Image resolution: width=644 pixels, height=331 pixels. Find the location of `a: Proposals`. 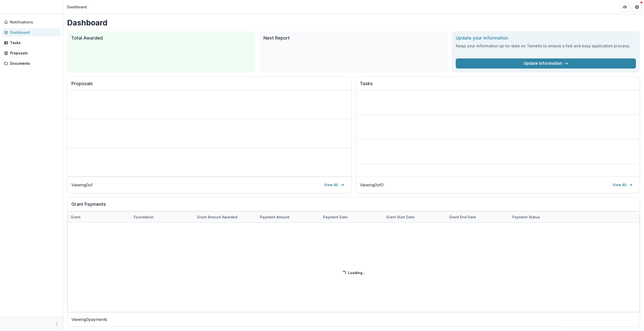

a: Proposals is located at coordinates (31, 53).